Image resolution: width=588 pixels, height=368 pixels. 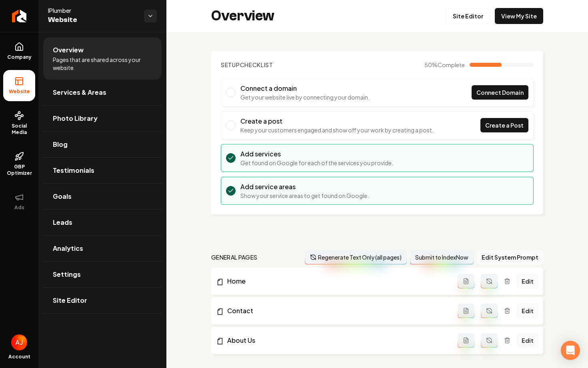 I want to click on span: Ads, so click(x=19, y=208).